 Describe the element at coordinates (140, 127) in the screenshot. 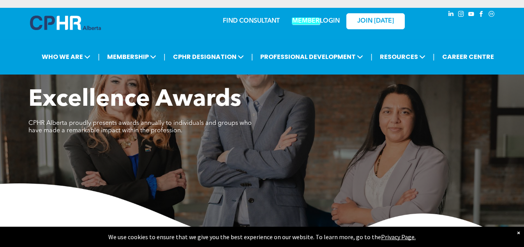

I see `span: CPHR Alberta proudly presents awards annually to individuals and groups who have made a remarkabl...` at that location.